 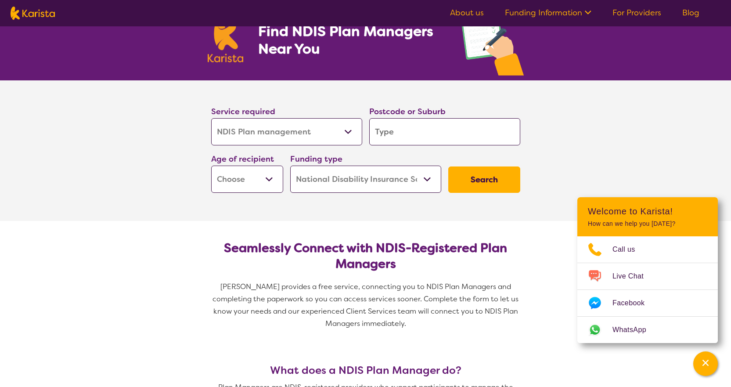 I want to click on span: Call us, so click(x=629, y=249).